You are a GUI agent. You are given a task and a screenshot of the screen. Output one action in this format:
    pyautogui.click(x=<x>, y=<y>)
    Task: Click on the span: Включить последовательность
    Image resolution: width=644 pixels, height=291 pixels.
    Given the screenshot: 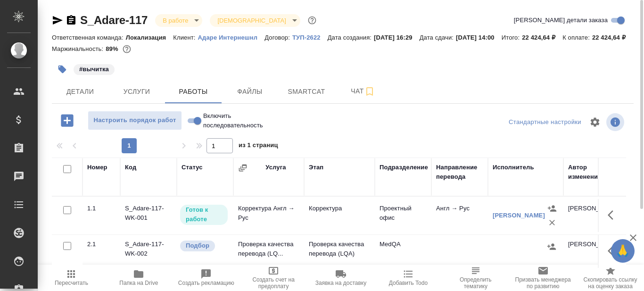 What is the action you would take?
    pyautogui.click(x=233, y=120)
    